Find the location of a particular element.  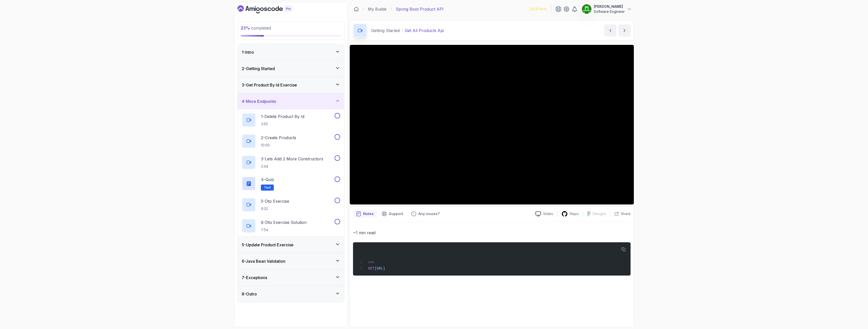

button: 3-Get Product By Id Exercise is located at coordinates (291, 85).